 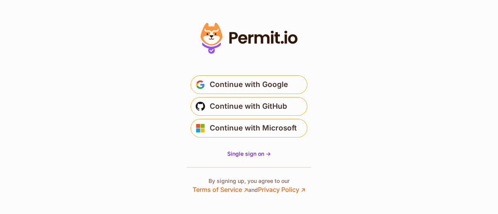 I want to click on span: Continue with GitHub, so click(x=248, y=107).